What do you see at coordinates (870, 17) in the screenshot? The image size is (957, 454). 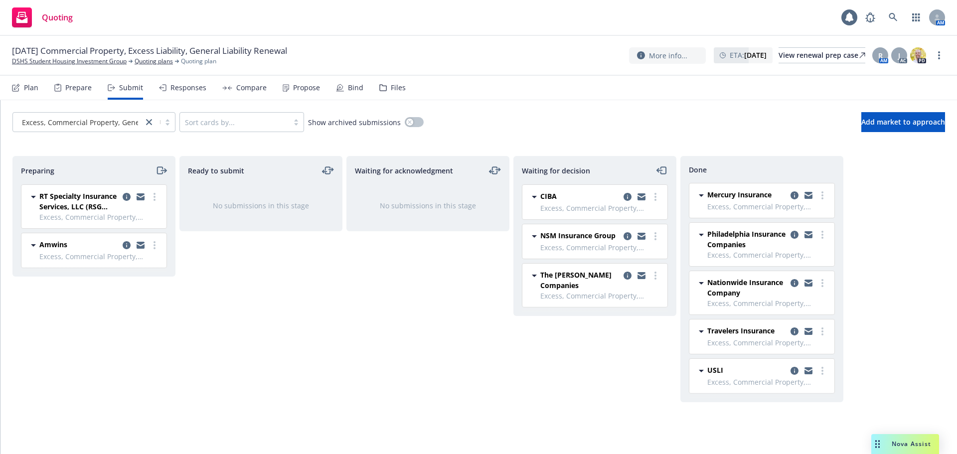 I see `a: Report a Bug` at bounding box center [870, 17].